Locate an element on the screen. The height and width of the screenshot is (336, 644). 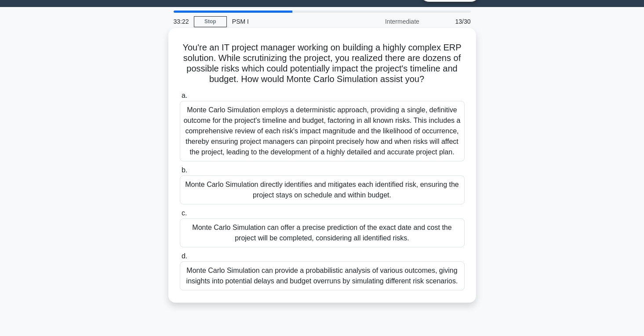
span: c. is located at coordinates (184, 213).